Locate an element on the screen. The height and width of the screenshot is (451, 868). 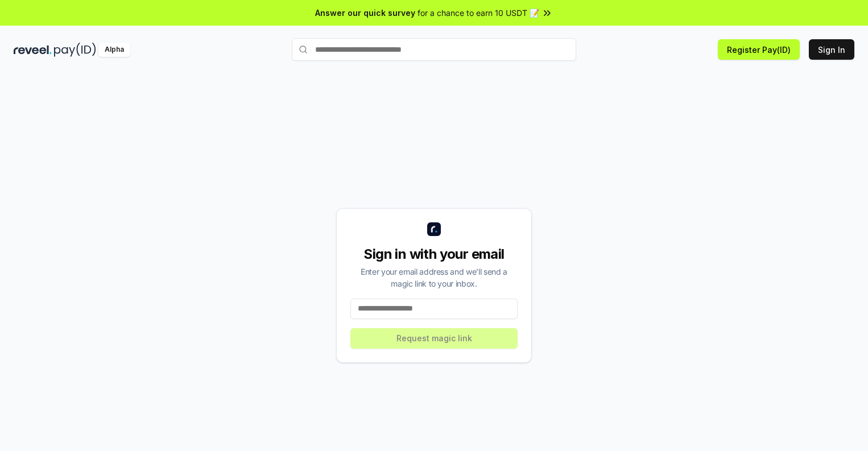
img: pay_id is located at coordinates (75, 50).